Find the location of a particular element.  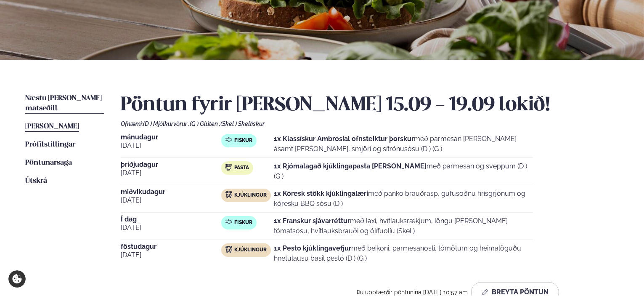

a: Cookie settings is located at coordinates (17, 279).